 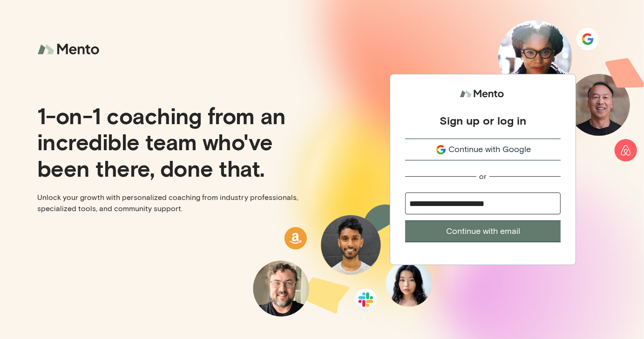 What do you see at coordinates (489, 149) in the screenshot?
I see `span: Continue with Google` at bounding box center [489, 149].